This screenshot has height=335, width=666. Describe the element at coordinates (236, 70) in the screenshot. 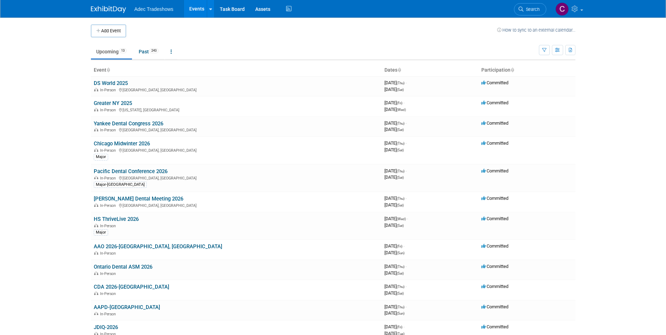

I see `th: Event` at that location.